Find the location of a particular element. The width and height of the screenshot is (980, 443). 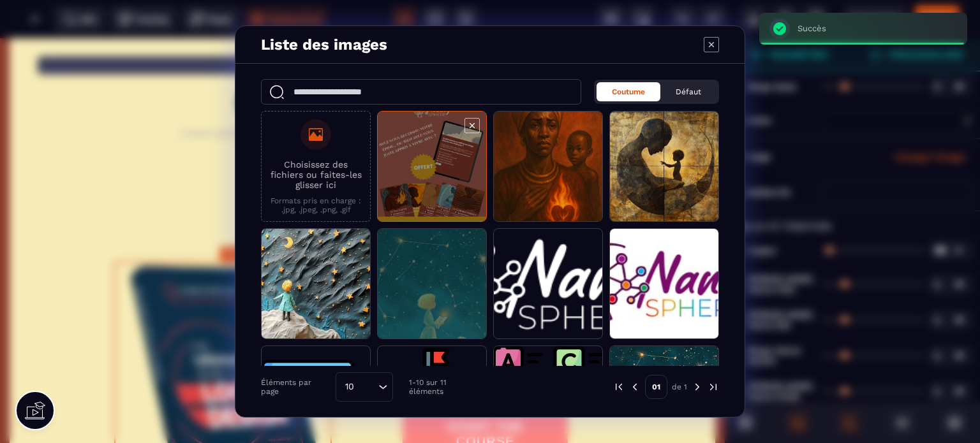

p: de 1 is located at coordinates (679, 387).